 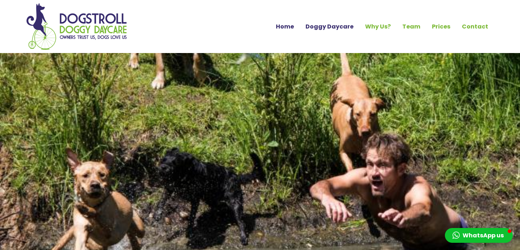 What do you see at coordinates (329, 27) in the screenshot?
I see `a: Doggy Daycare` at bounding box center [329, 27].